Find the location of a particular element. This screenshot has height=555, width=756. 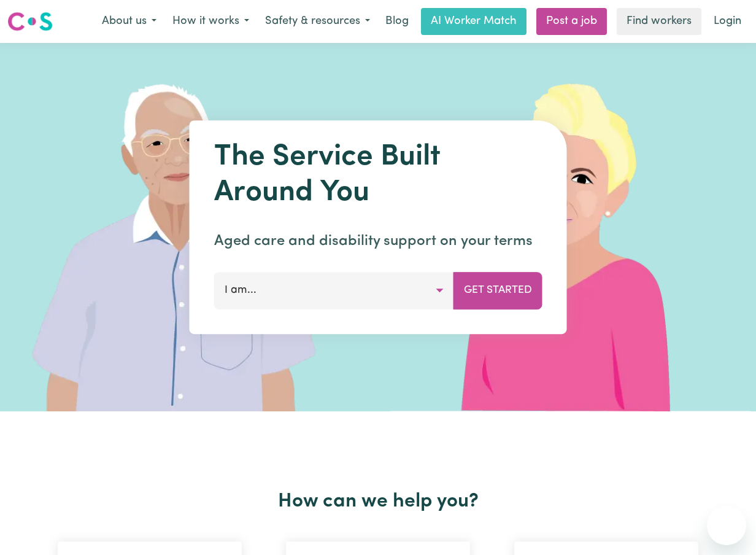

p: Aged care and disability support on your terms is located at coordinates (378, 241).